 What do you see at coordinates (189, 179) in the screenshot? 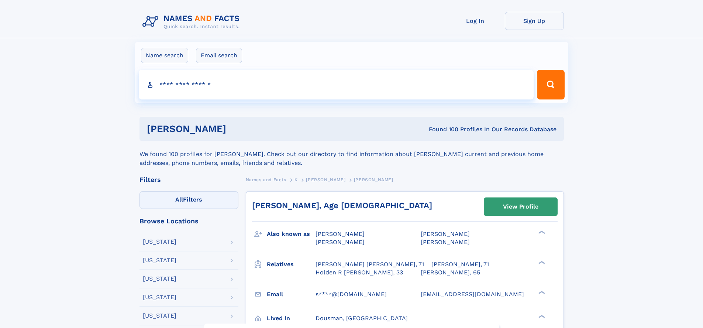
I see `div: Filters` at bounding box center [189, 179].